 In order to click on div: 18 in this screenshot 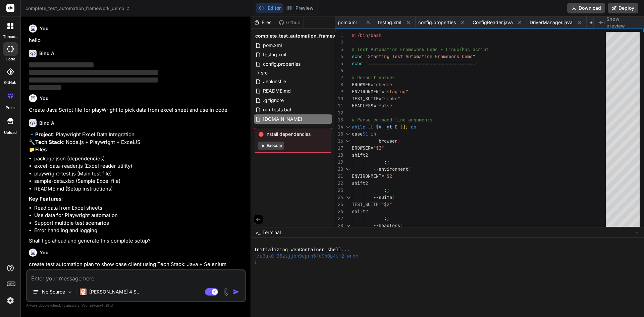, I will do `click(339, 155)`.